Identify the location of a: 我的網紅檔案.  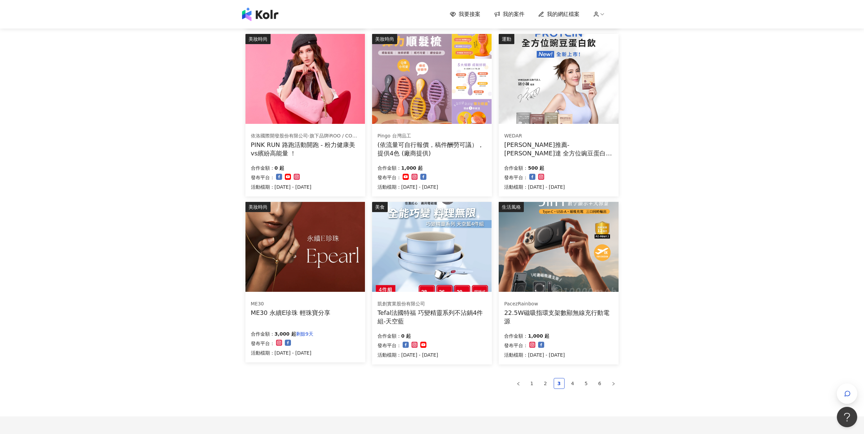
(559, 14).